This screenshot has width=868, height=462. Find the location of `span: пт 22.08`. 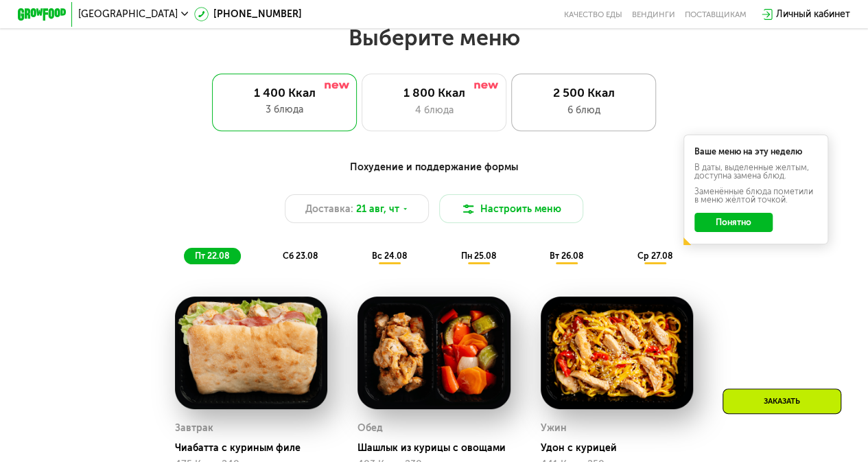

span: пт 22.08 is located at coordinates (212, 256).